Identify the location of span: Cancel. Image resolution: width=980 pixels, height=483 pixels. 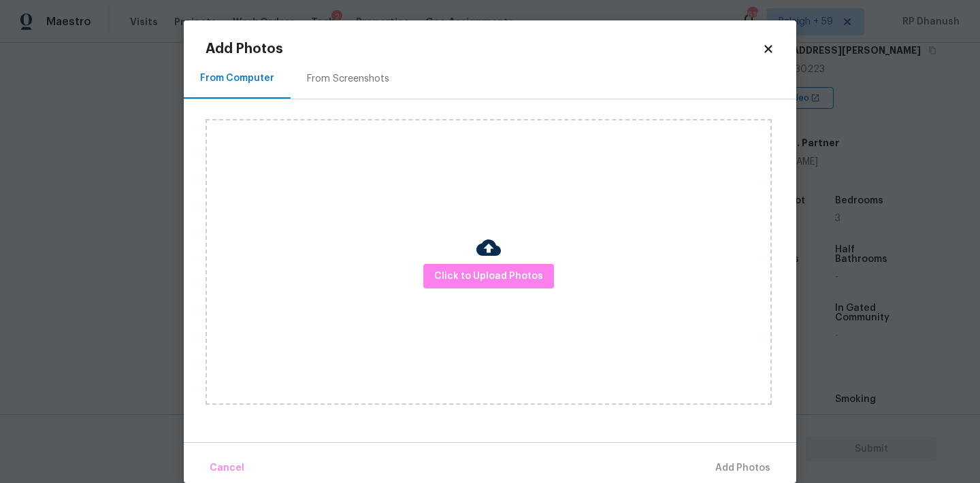
(227, 468).